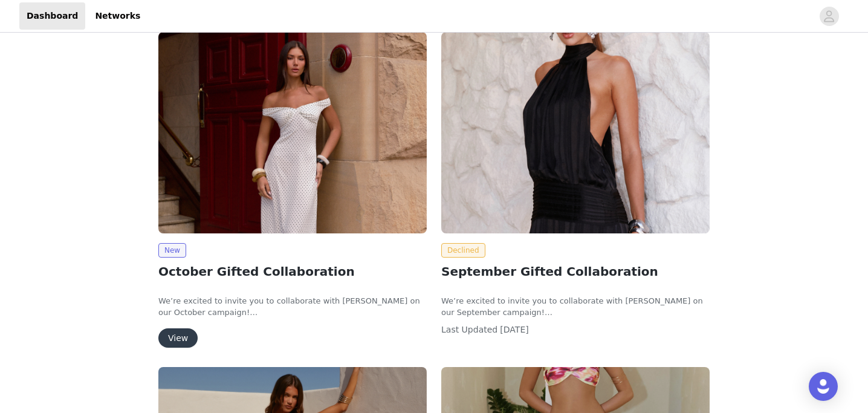  I want to click on div: Open Intercom Messenger, so click(823, 386).